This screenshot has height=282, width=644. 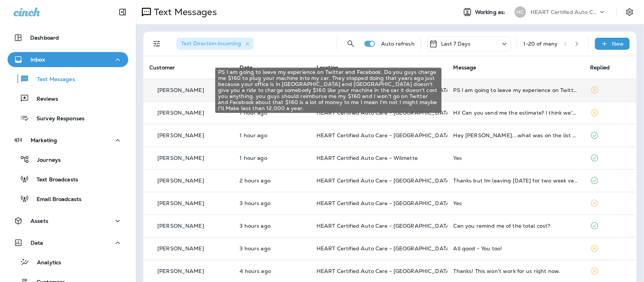 I want to click on button: Filters, so click(x=157, y=44).